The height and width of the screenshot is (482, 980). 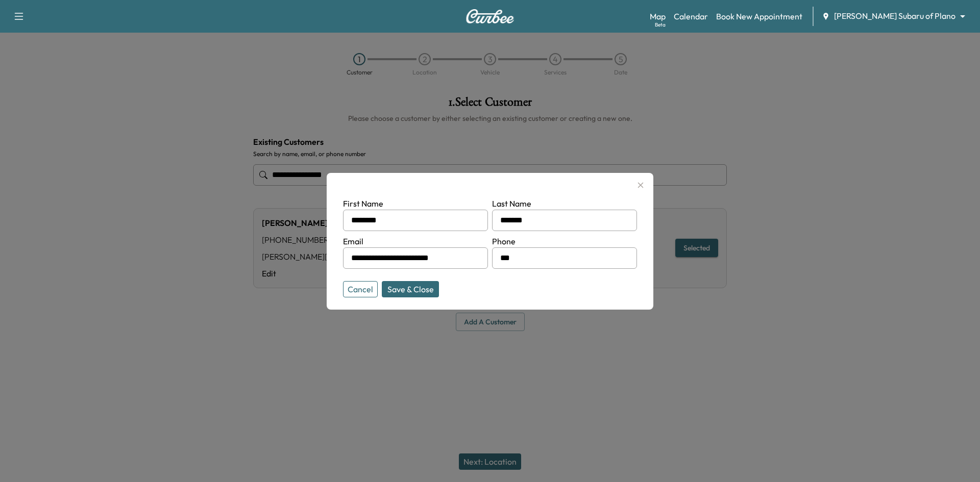 I want to click on label: Phone, so click(x=504, y=241).